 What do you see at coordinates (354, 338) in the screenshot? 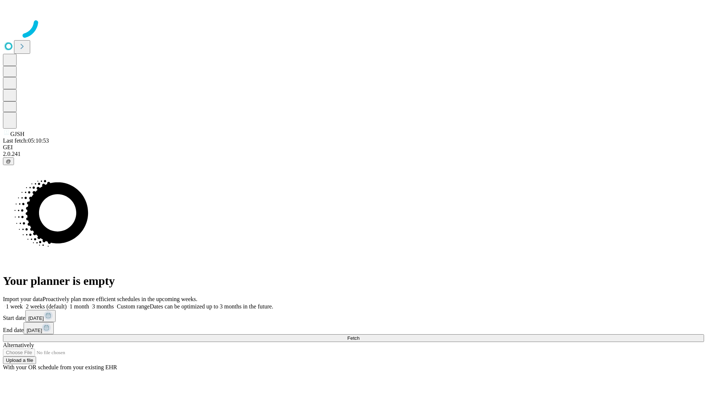
I see `button: Fetch` at bounding box center [354, 338].